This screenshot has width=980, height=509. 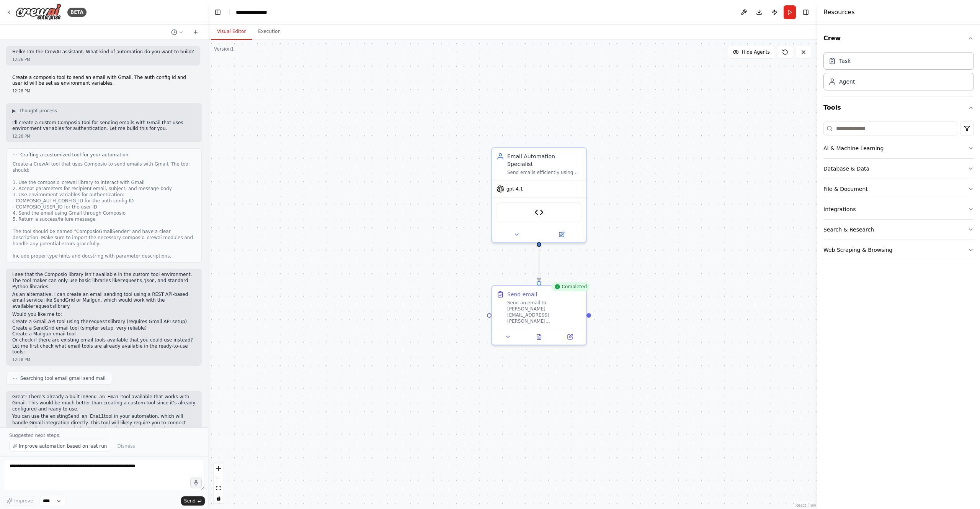 What do you see at coordinates (218, 498) in the screenshot?
I see `button: toggle interactivity` at bounding box center [218, 498].